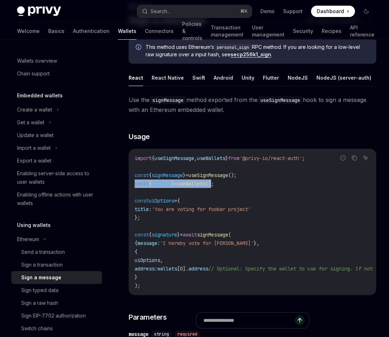  Describe the element at coordinates (362, 31) in the screenshot. I see `a: API reference` at that location.